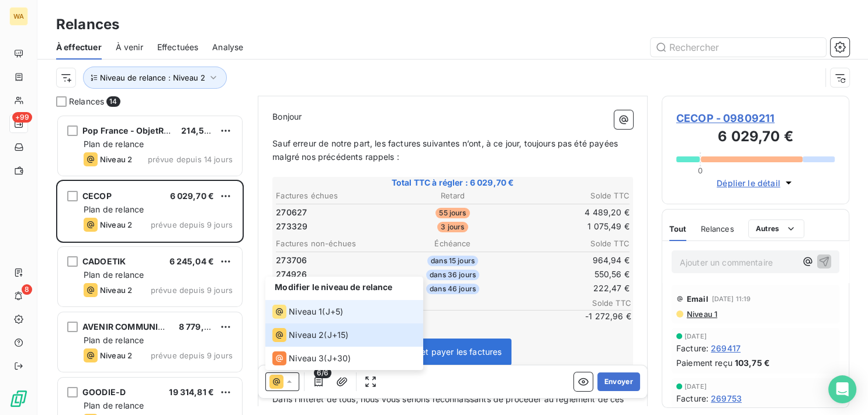  What do you see at coordinates (19, 399) in the screenshot?
I see `img: Logo LeanPay` at bounding box center [19, 399].